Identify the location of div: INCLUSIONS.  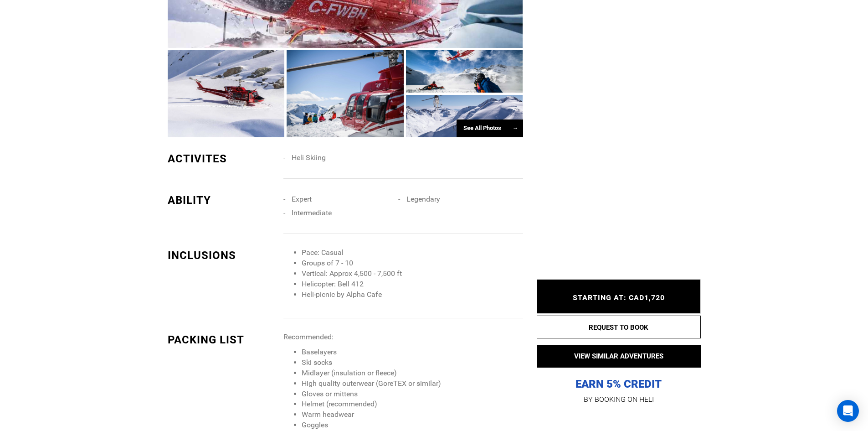
(222, 255).